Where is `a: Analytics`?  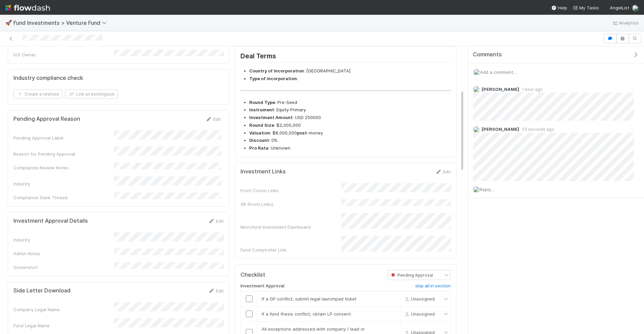
a: Analytics is located at coordinates (624, 22).